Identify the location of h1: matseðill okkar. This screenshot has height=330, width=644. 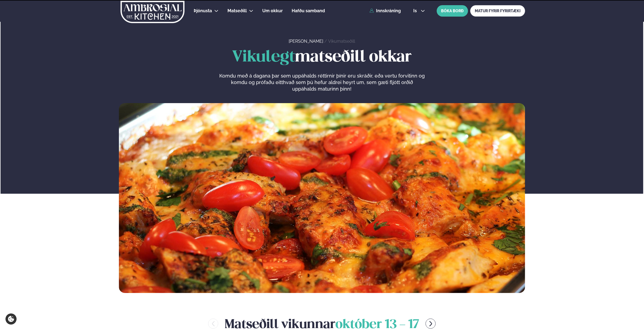
(322, 57).